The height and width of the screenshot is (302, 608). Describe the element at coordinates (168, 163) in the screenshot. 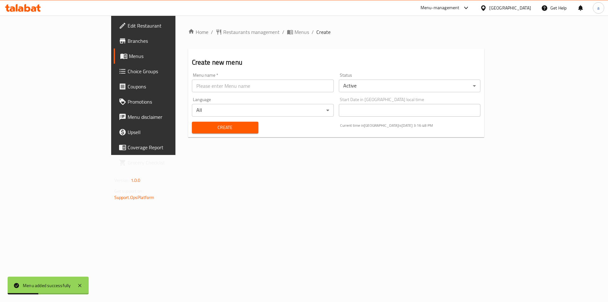

I see `span: Grocery Checklist` at that location.